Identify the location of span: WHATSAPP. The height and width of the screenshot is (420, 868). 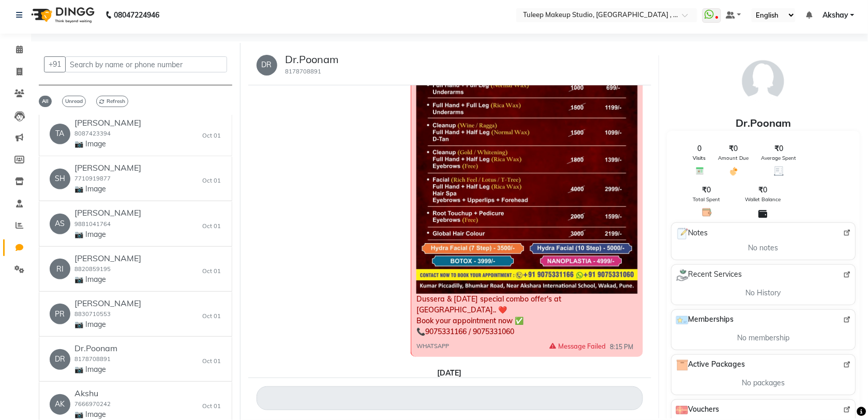
(432, 346).